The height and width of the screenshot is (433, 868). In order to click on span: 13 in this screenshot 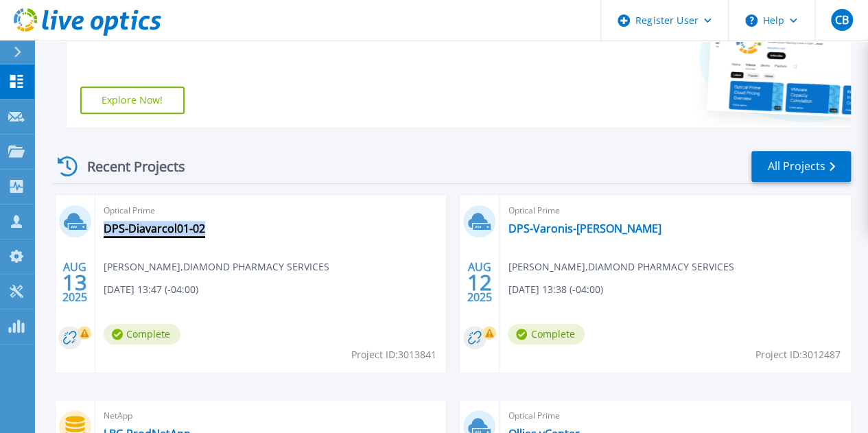, I will do `click(75, 282)`.